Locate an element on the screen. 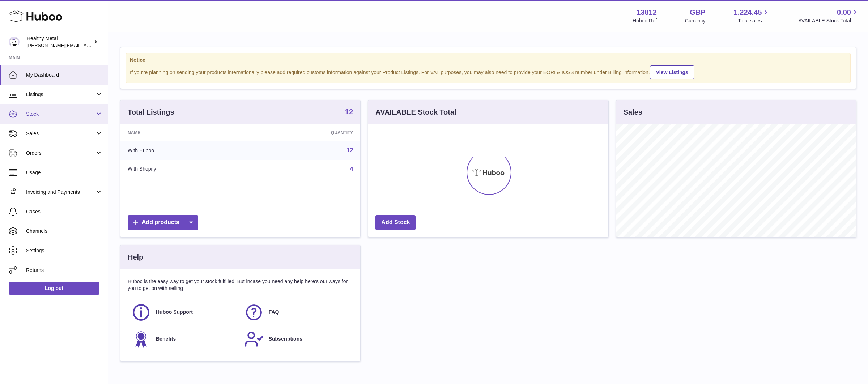  strong: GBP is located at coordinates (698, 12).